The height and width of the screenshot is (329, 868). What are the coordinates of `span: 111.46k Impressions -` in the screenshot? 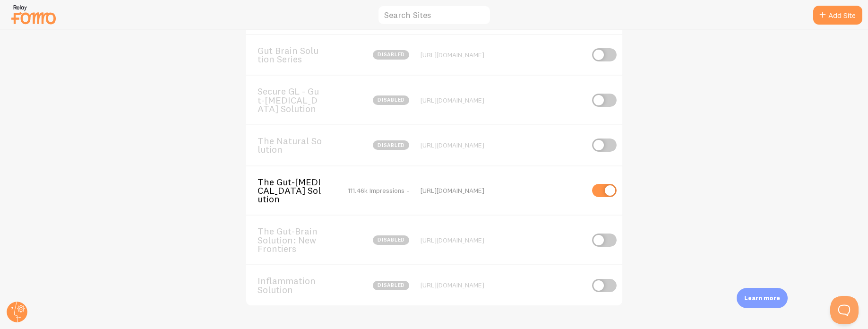 It's located at (379, 191).